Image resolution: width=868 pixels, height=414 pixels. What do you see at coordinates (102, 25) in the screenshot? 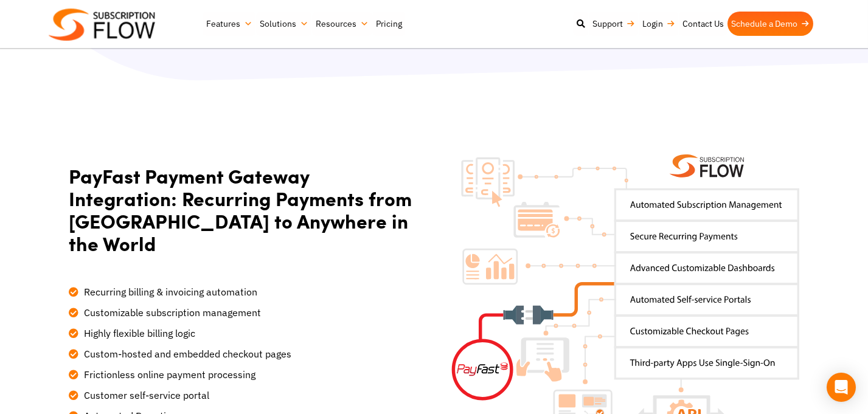
I see `img: Subscriptionflow` at bounding box center [102, 25].